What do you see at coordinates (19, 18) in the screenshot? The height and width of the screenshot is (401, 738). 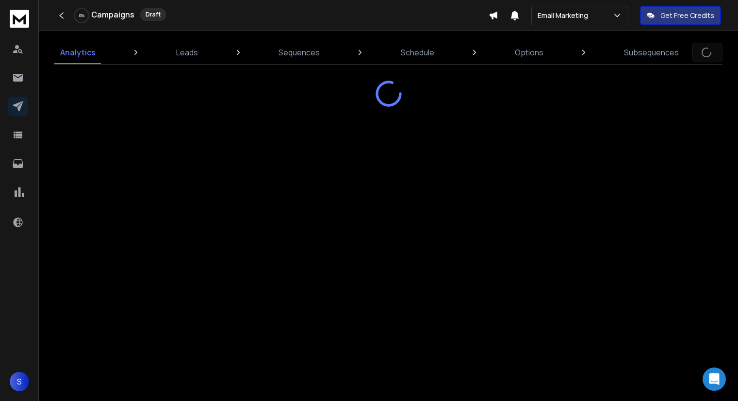 I see `img: logo` at bounding box center [19, 18].